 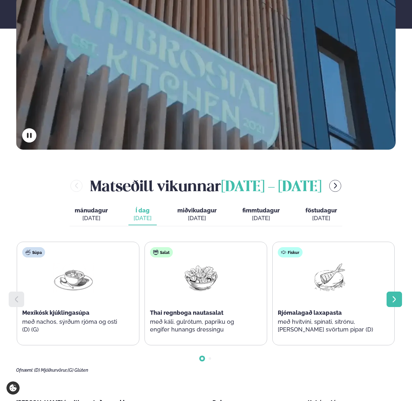 What do you see at coordinates (156, 253) in the screenshot?
I see `img: salad.svg` at bounding box center [156, 253].